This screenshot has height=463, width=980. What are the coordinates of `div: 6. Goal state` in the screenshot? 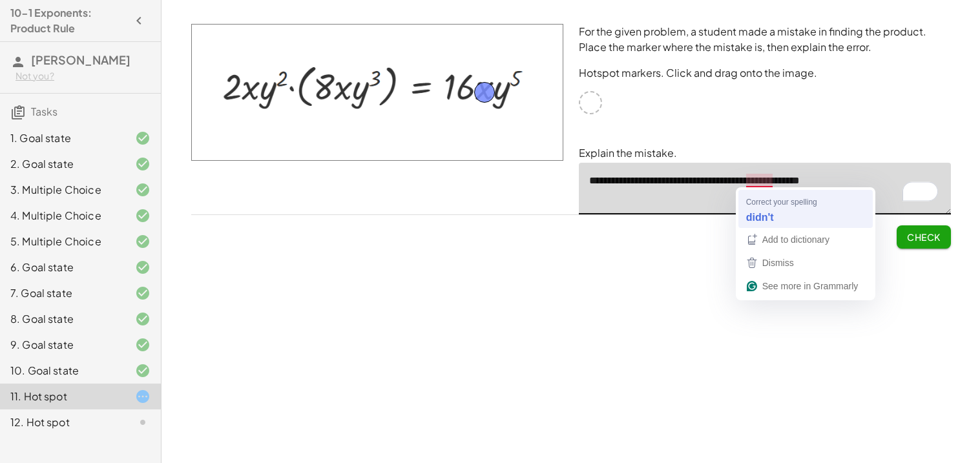 It's located at (62, 268).